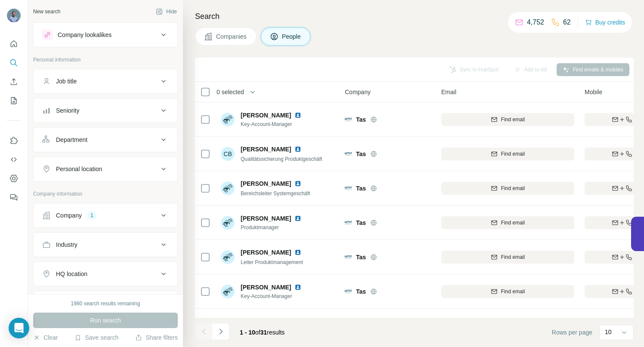 The image size is (644, 347). Describe the element at coordinates (72, 274) in the screenshot. I see `div: HQ location` at that location.